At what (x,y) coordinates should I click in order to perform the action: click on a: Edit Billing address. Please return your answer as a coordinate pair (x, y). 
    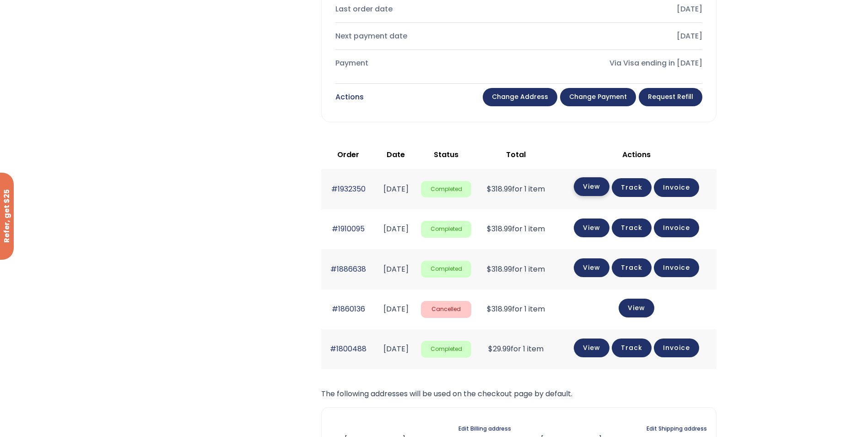
    Looking at the image, I should click on (485, 428).